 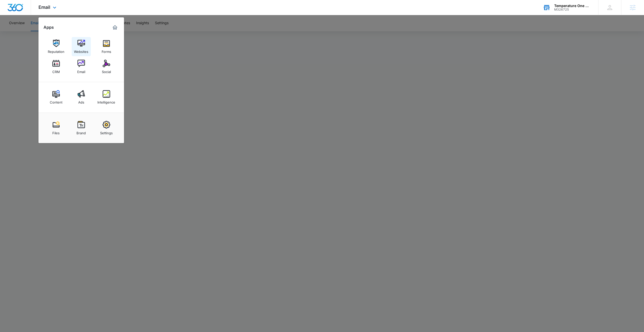 What do you see at coordinates (56, 132) in the screenshot?
I see `div: Files` at bounding box center [56, 132].